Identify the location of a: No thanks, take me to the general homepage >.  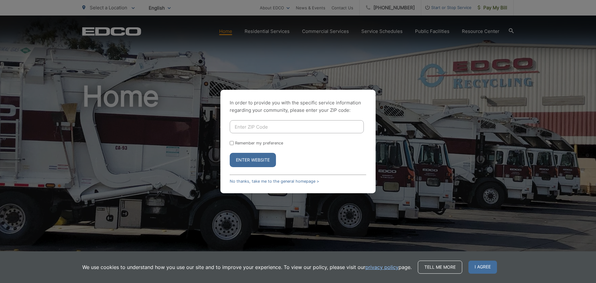
(275, 181).